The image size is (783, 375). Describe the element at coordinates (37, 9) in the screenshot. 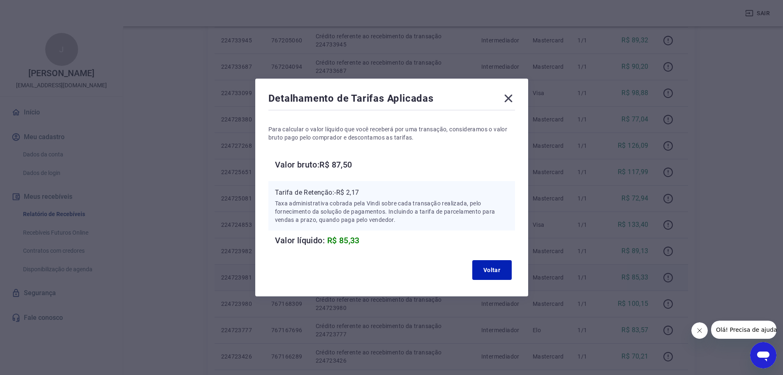

I see `span: Olá! Precisa de ajuda?` at that location.